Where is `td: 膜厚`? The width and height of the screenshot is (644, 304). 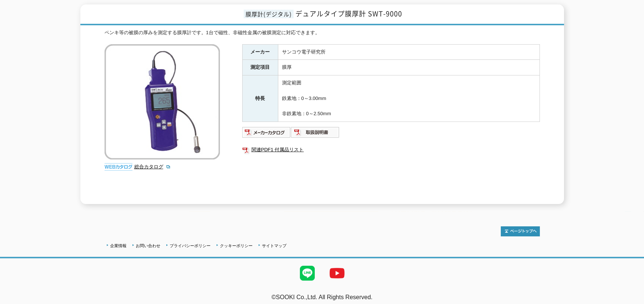
td: 膜厚 is located at coordinates (409, 68).